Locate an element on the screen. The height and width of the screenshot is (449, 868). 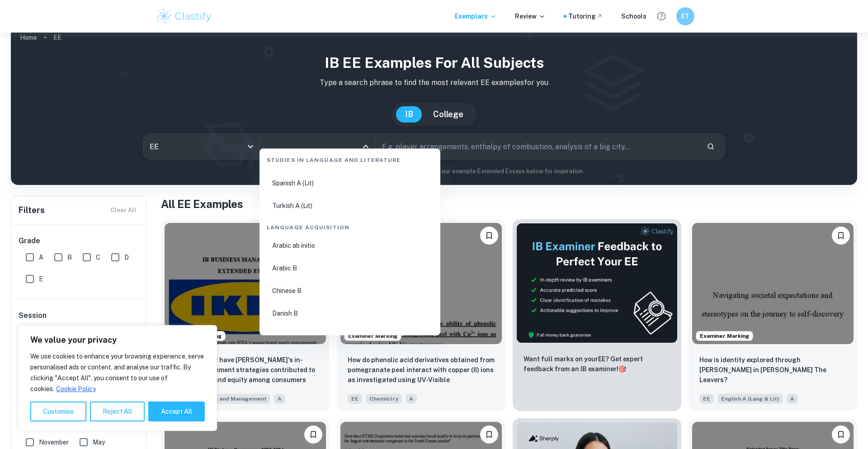
h6: Grade is located at coordinates (79, 241).